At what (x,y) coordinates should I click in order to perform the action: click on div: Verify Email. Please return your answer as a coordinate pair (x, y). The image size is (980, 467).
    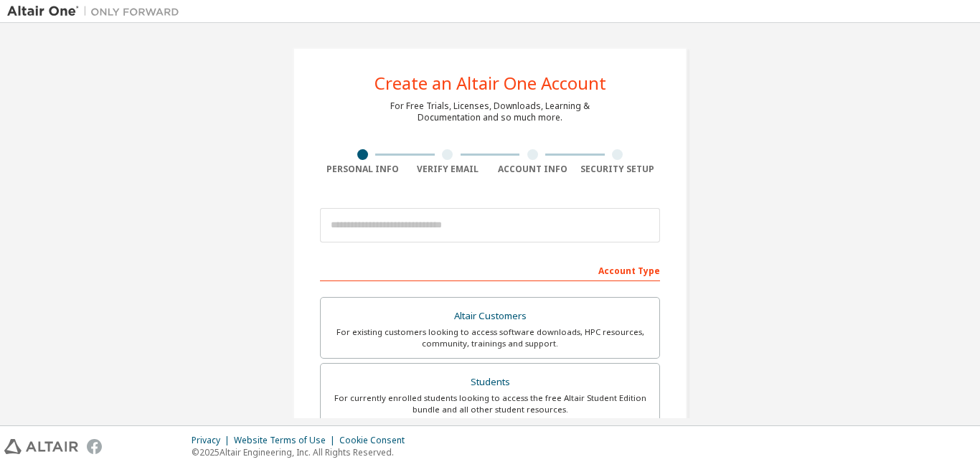
    Looking at the image, I should click on (447, 170).